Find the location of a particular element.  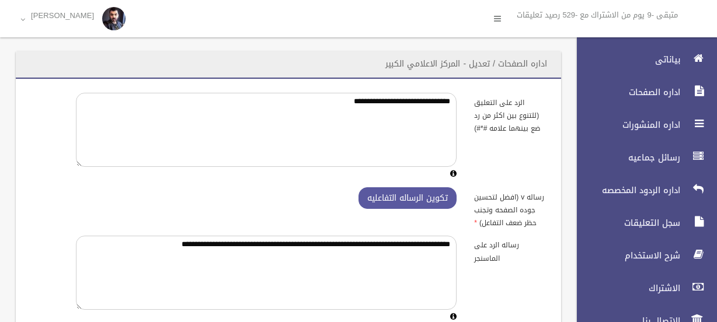

a: الاشتراك is located at coordinates (641, 288).